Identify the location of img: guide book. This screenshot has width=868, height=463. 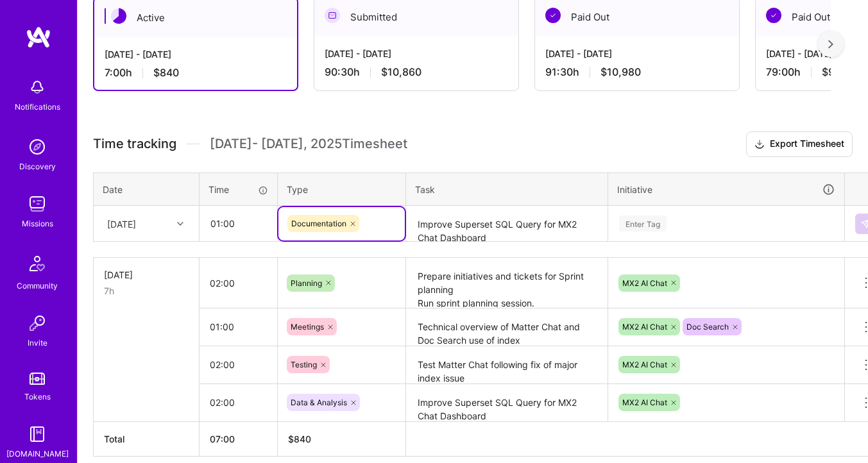
(37, 434).